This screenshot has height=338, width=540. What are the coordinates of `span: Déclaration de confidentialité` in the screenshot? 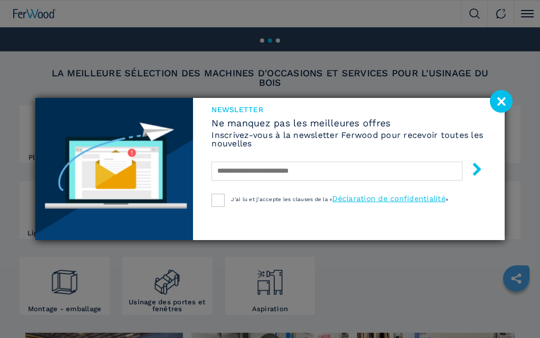 It's located at (389, 199).